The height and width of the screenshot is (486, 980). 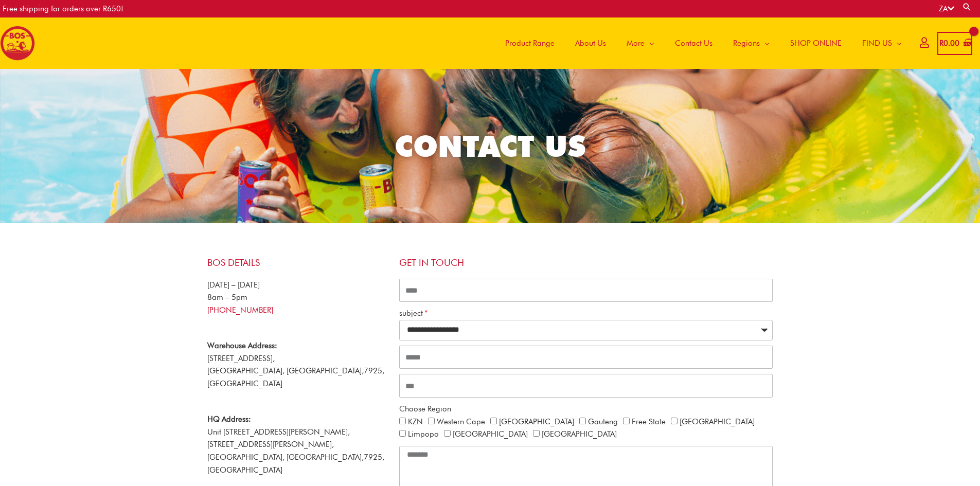 What do you see at coordinates (967, 7) in the screenshot?
I see `a: Search button` at bounding box center [967, 7].